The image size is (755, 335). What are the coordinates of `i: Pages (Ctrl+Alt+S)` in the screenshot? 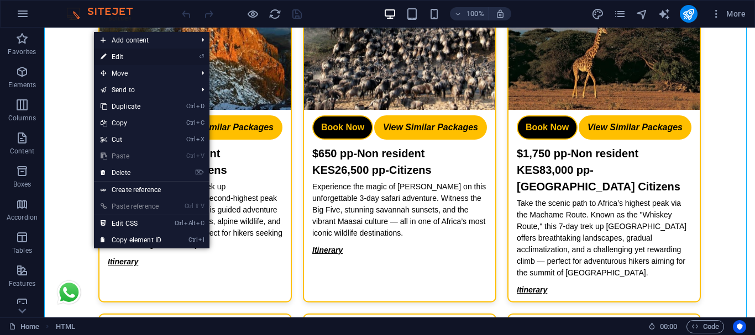 It's located at (619, 14).